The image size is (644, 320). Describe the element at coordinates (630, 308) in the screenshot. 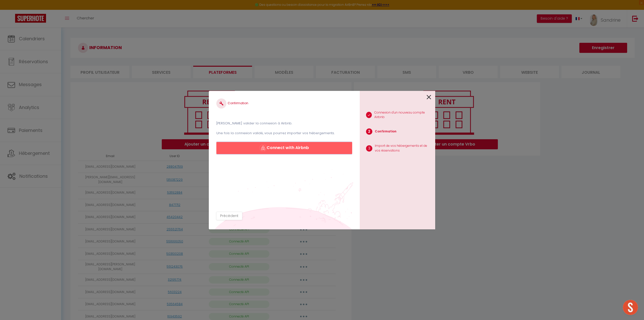

I see `div: Ouvrir le chat` at that location.